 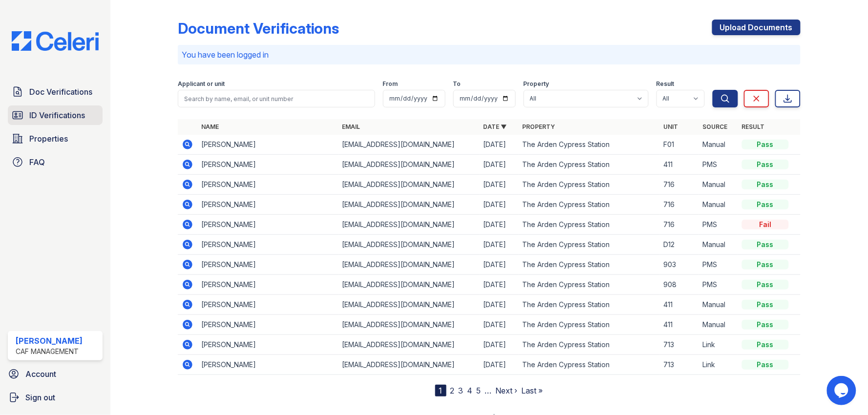 I want to click on td: D12, so click(x=679, y=245).